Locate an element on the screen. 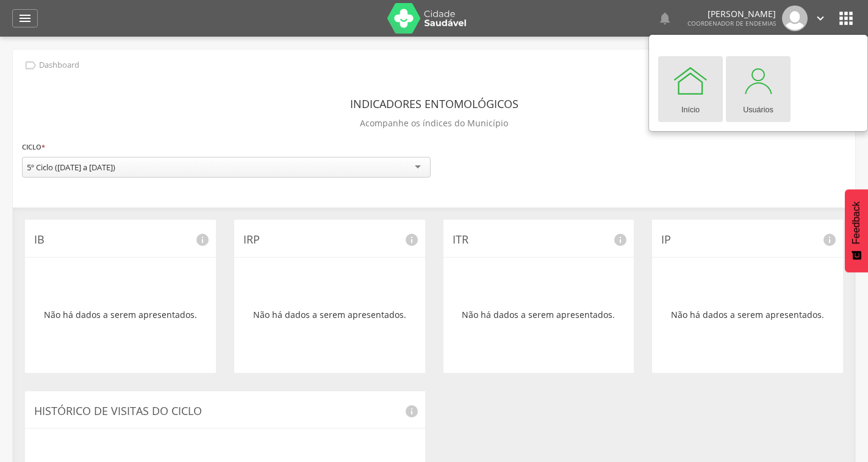 This screenshot has height=462, width=868. p: Acompanhe os índices do Município is located at coordinates (434, 123).